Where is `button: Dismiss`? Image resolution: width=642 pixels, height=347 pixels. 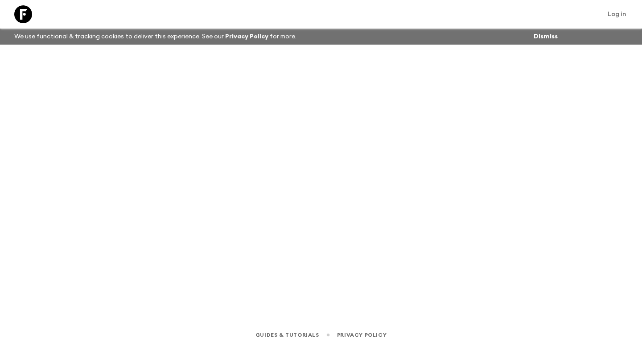 button: Dismiss is located at coordinates (546, 37).